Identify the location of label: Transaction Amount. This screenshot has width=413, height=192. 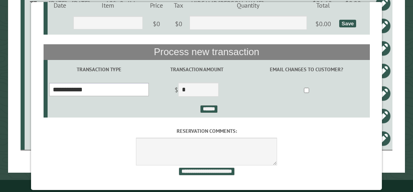
(196, 69).